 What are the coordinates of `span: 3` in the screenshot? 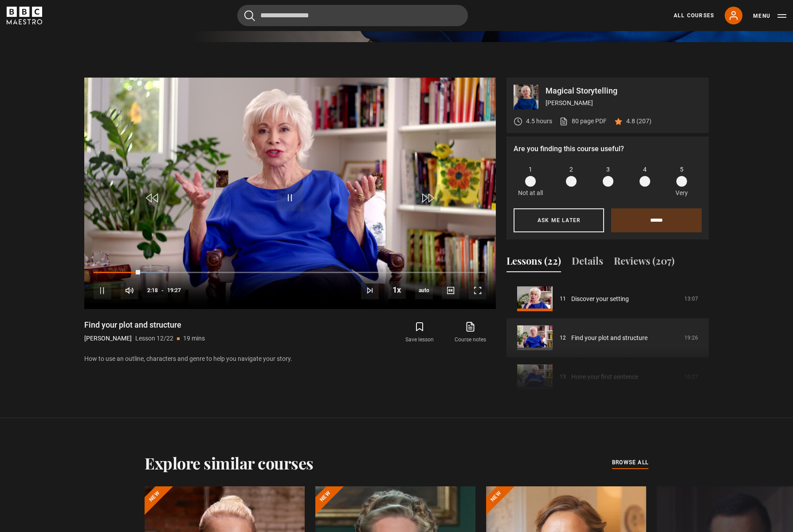 It's located at (608, 170).